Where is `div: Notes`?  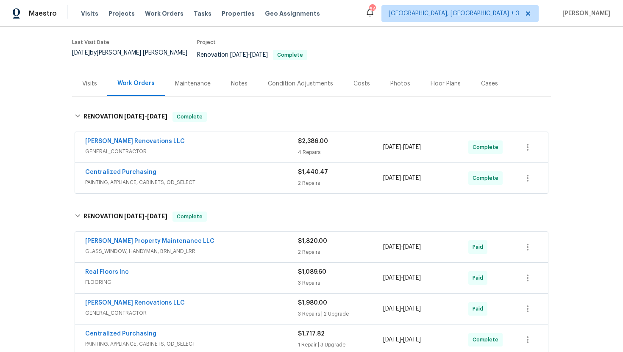
div: Notes is located at coordinates (239, 84).